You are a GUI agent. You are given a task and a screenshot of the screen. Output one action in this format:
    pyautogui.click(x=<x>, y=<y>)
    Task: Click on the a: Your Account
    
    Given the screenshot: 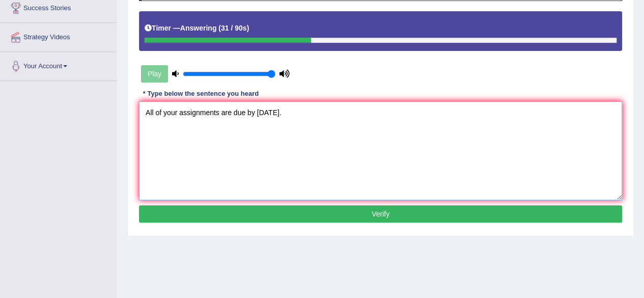 What is the action you would take?
    pyautogui.click(x=58, y=64)
    